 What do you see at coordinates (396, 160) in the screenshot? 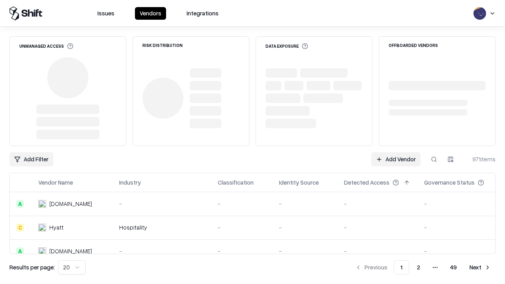
I see `a: Add Vendor` at bounding box center [396, 160].